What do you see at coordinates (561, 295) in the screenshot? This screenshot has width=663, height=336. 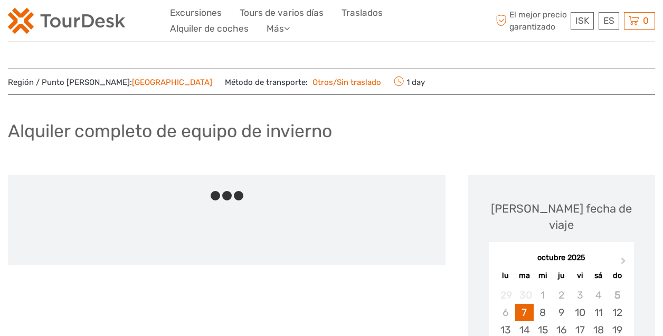 I see `div: Not available jueves, 2 de octubre de 2025` at bounding box center [561, 295].